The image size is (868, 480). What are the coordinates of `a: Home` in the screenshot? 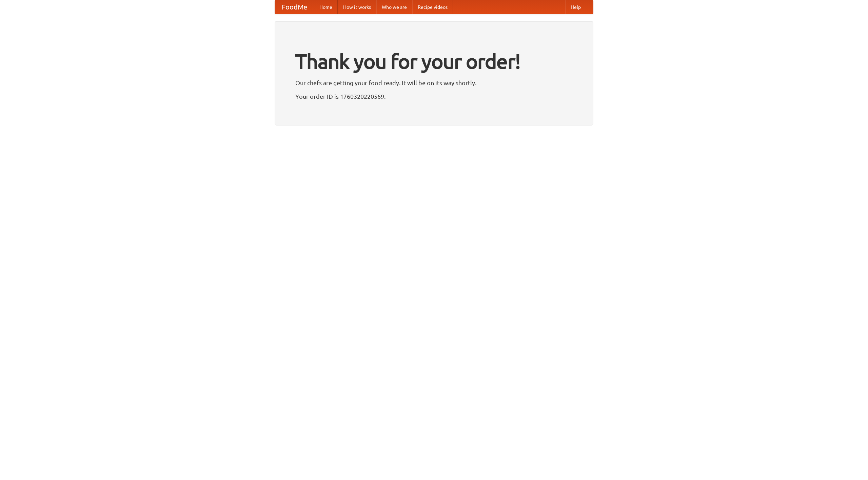 It's located at (326, 7).